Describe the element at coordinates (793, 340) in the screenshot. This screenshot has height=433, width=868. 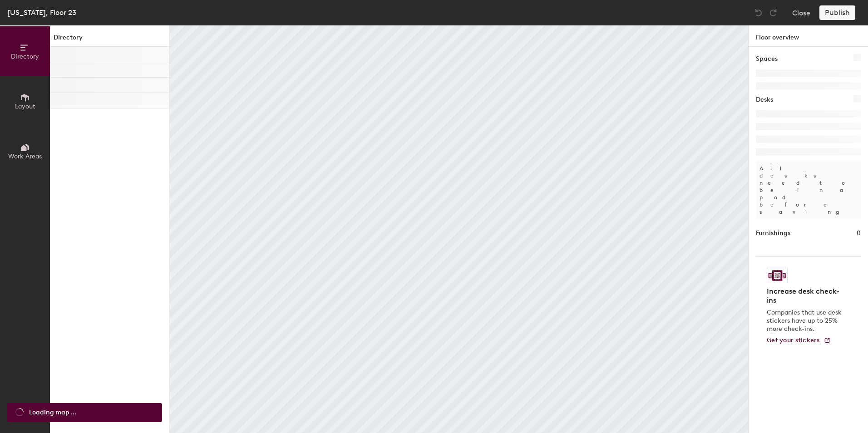
I see `span: Get your stickers` at that location.